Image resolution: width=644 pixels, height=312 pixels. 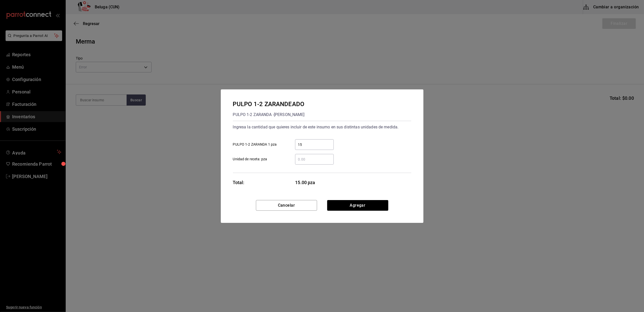 What do you see at coordinates (255, 144) in the screenshot?
I see `span: PULPO 1-2 ZARANDA 1 pza` at bounding box center [255, 144].